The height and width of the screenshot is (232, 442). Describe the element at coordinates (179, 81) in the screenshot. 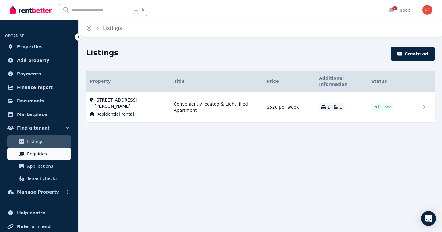

I see `span: Title` at that location.